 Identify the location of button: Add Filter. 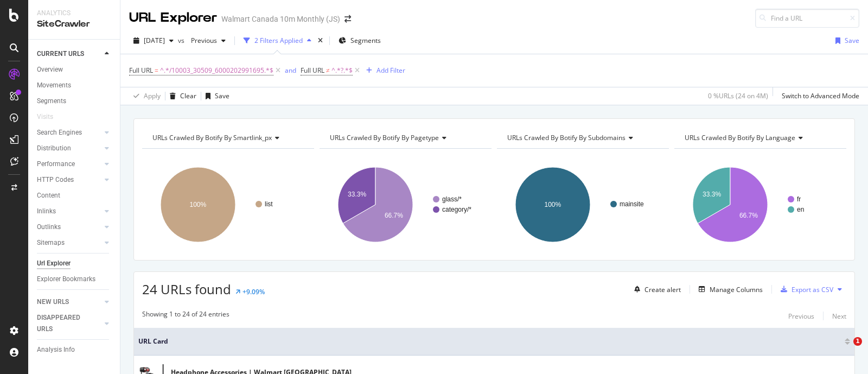
(384, 70).